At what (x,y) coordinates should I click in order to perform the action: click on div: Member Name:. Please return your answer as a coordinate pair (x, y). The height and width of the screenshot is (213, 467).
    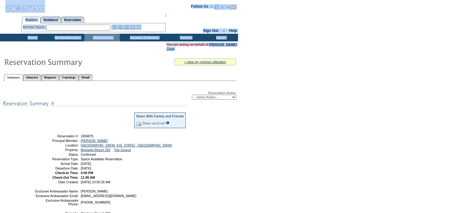
    Looking at the image, I should click on (34, 27).